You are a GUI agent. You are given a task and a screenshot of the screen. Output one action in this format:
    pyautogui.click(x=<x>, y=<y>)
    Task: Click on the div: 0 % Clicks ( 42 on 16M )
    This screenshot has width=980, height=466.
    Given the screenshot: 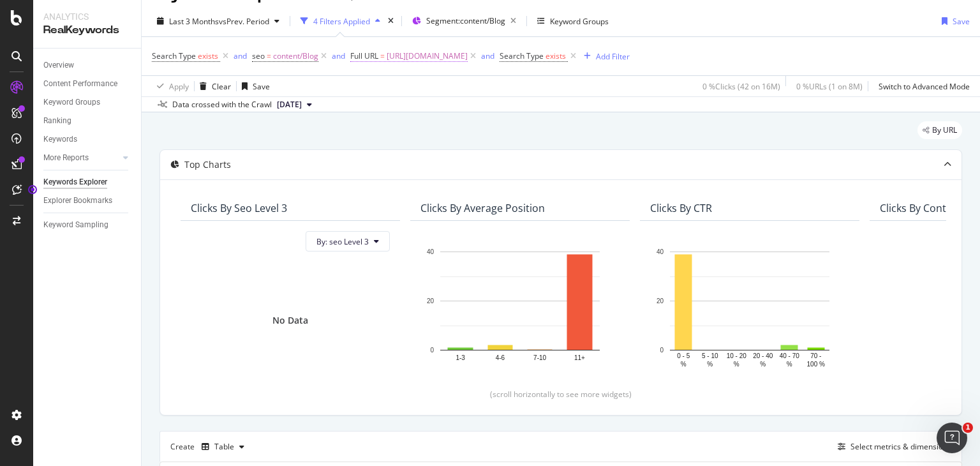 What is the action you would take?
    pyautogui.click(x=741, y=86)
    